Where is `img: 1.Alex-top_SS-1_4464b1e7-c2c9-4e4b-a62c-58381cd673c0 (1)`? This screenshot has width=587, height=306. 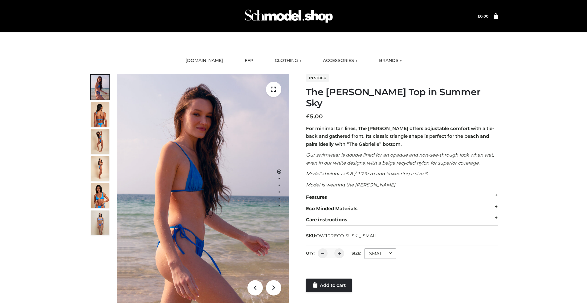
img: 1.Alex-top_SS-1_4464b1e7-c2c9-4e4b-a62c-58381cd673c0 (1) is located at coordinates (203, 189).